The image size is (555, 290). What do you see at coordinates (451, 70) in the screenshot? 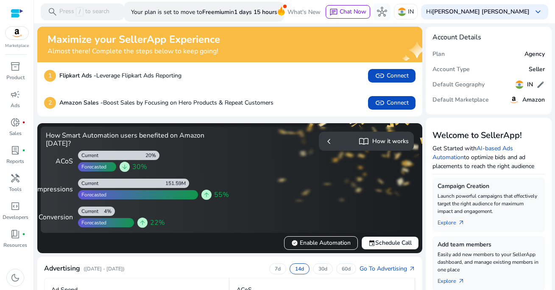
I see `h5: Account Type` at bounding box center [451, 70].